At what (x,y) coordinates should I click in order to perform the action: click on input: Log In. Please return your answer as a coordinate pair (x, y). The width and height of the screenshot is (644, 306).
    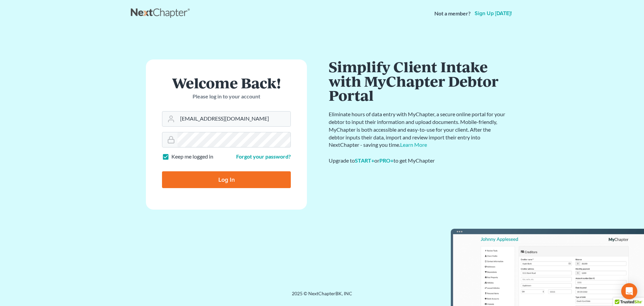
    Looking at the image, I should click on (227, 180).